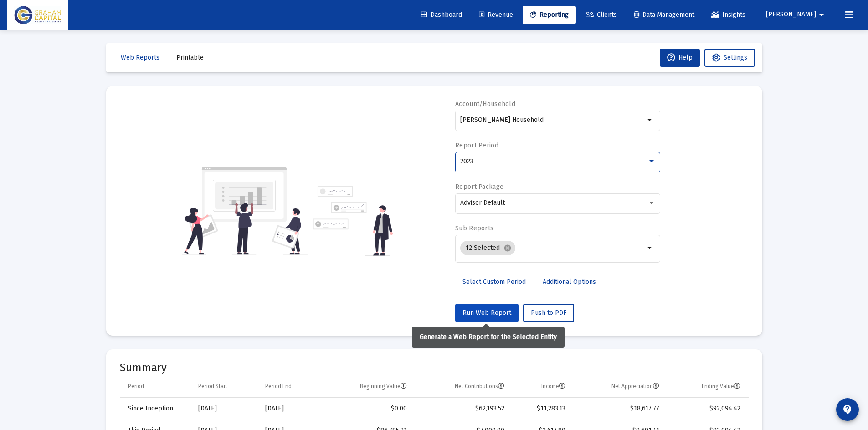 This screenshot has height=430, width=868. Describe the element at coordinates (136, 387) in the screenshot. I see `div: Period` at that location.